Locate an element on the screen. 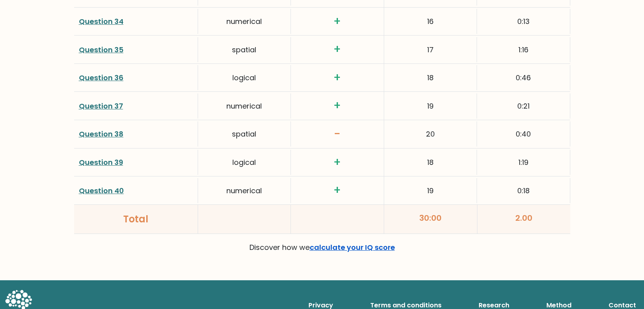 This screenshot has height=309, width=644. div: 17 is located at coordinates (430, 50).